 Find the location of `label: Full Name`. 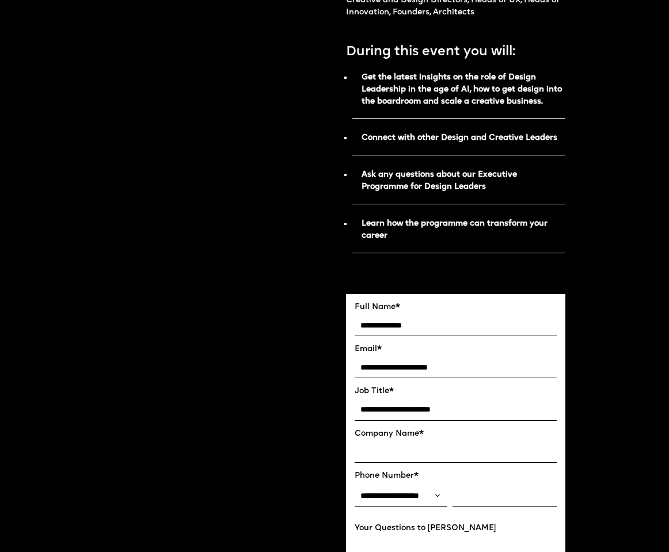

label: Full Name is located at coordinates (455, 307).